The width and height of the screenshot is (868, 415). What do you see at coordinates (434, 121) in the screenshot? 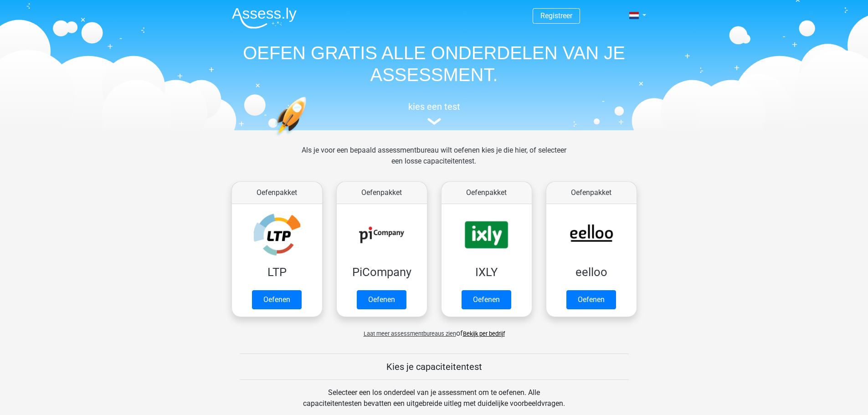
I see `img: assessment` at bounding box center [434, 121].